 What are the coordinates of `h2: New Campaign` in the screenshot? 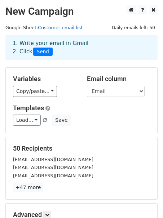 It's located at (82, 12).